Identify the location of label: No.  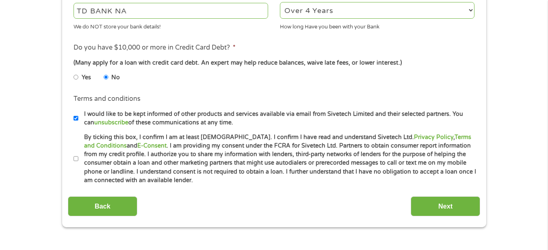
(115, 78).